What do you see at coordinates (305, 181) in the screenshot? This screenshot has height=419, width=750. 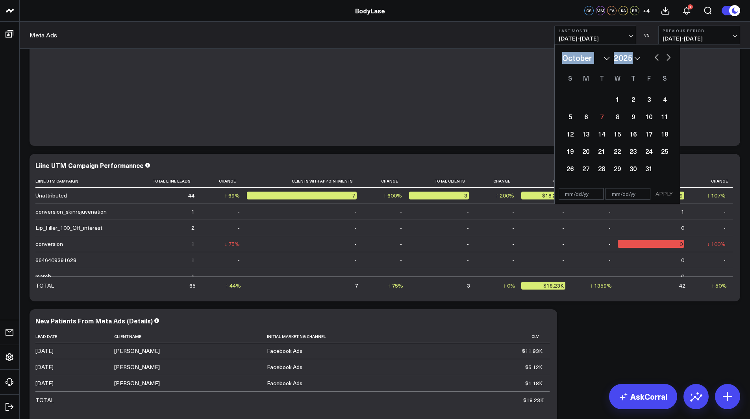 I see `th: Clients With Appointments` at bounding box center [305, 181].